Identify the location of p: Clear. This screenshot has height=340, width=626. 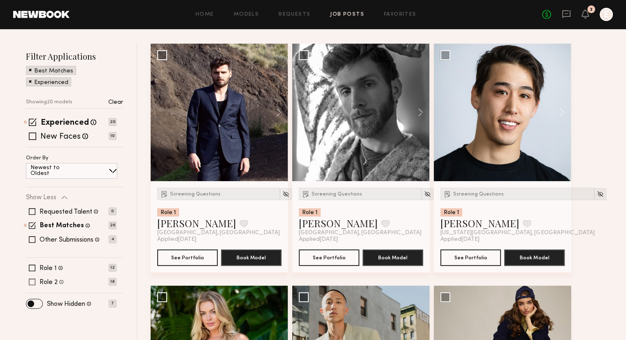
(116, 102).